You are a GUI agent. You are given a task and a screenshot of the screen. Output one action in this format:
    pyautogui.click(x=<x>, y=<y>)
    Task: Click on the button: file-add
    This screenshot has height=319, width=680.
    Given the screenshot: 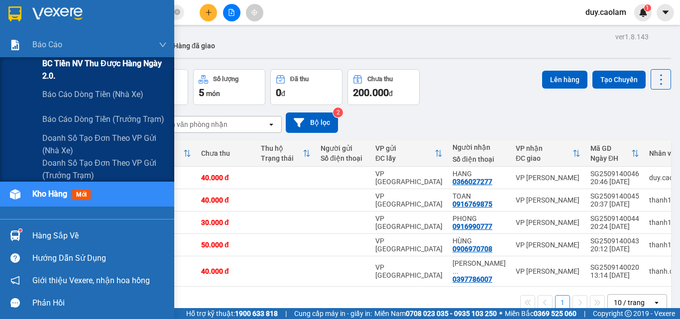 What is the action you would take?
    pyautogui.click(x=231, y=12)
    